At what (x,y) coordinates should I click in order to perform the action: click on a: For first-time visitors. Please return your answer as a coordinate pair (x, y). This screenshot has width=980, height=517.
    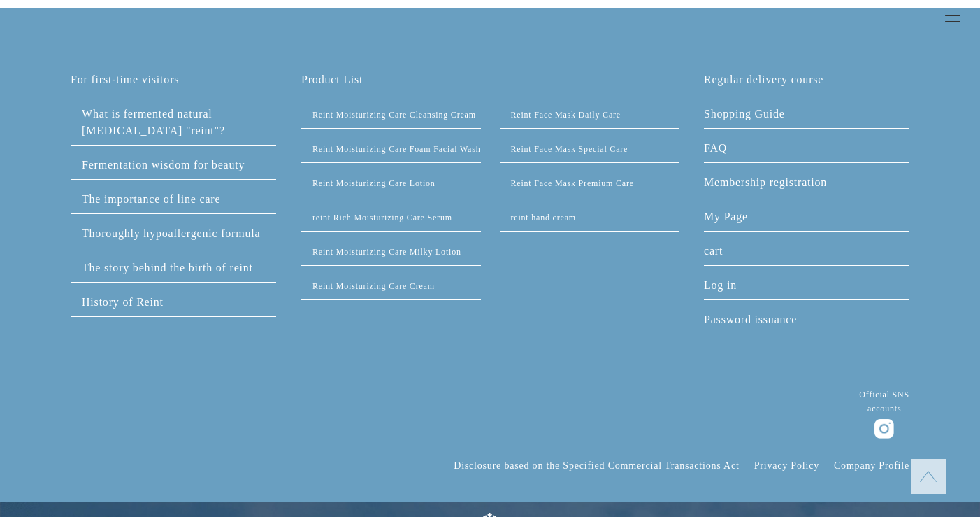
    Looking at the image, I should click on (173, 82).